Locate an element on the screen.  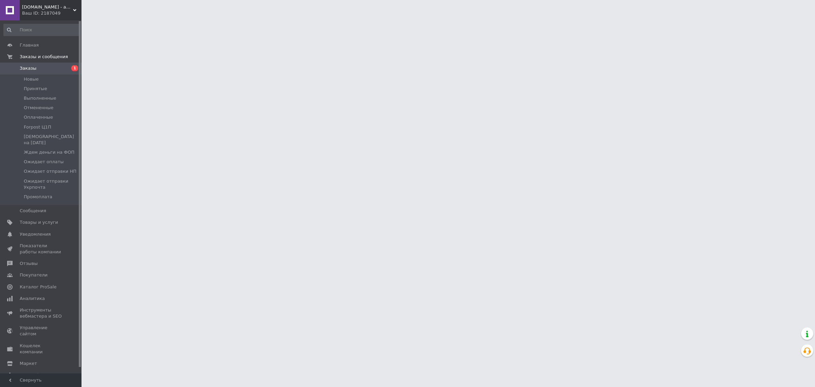
span: Новые is located at coordinates (31, 79).